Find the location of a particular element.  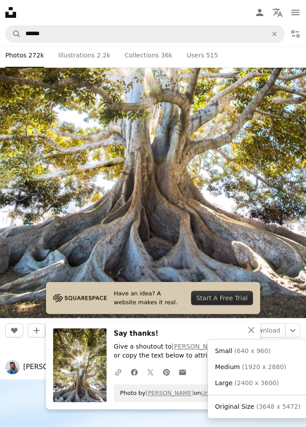

button: Choose download size is located at coordinates (292, 331).